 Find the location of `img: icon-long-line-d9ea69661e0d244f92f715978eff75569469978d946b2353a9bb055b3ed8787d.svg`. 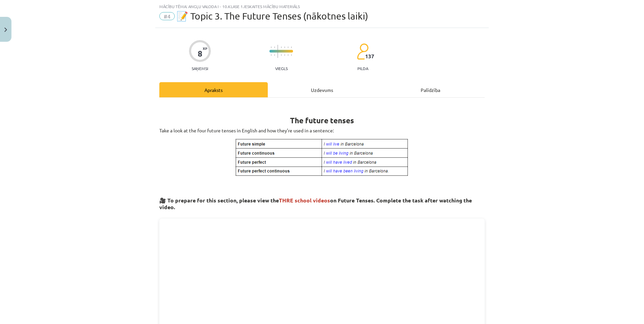

img: icon-long-line-d9ea69661e0d244f92f715978eff75569469978d946b2353a9bb055b3ed8787d.svg is located at coordinates (278, 51).